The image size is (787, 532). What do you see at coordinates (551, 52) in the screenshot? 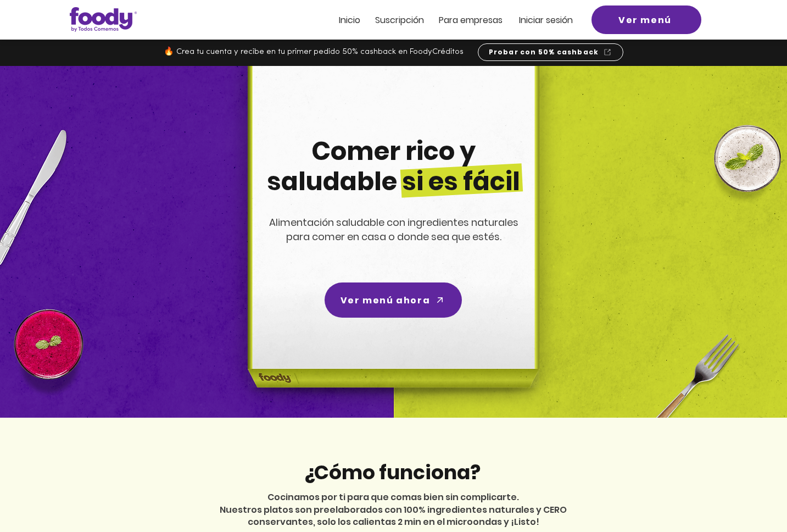
I see `a: Probar con 50% cashback` at bounding box center [551, 52].